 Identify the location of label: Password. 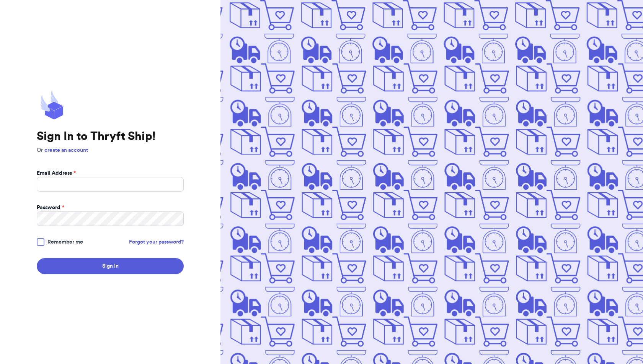
(51, 208).